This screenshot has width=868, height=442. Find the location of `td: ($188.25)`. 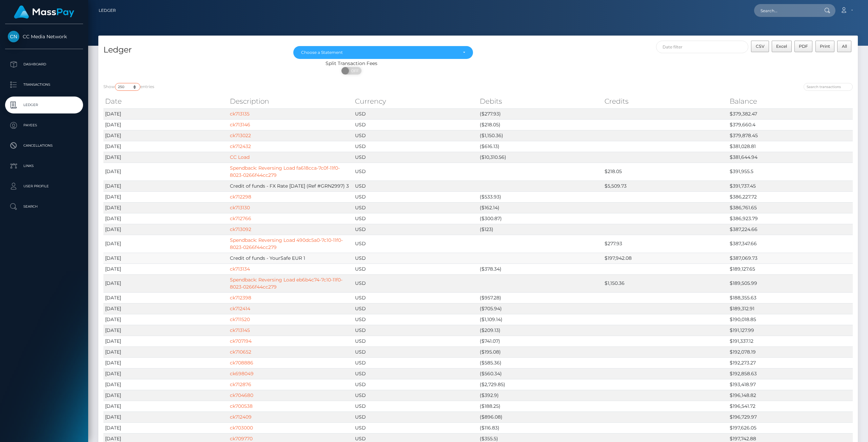

td: ($188.25) is located at coordinates (540, 407).